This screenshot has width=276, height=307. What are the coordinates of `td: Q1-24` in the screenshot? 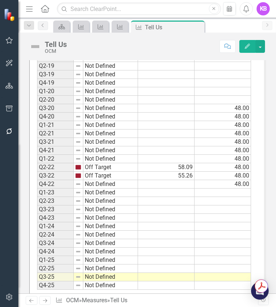 It's located at (55, 226).